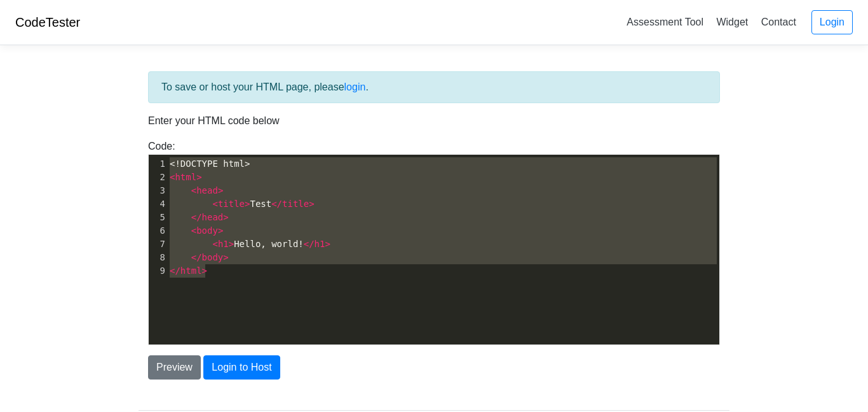  I want to click on div: 5, so click(158, 217).